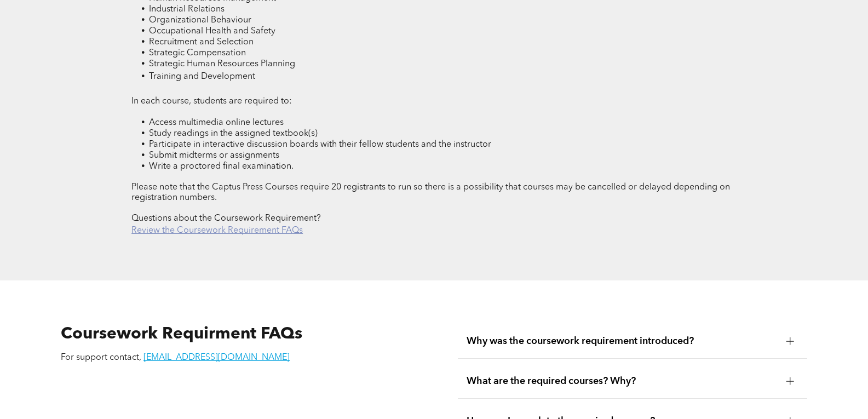 This screenshot has height=419, width=868. What do you see at coordinates (211, 101) in the screenshot?
I see `span: In each course, students are required to:` at bounding box center [211, 101].